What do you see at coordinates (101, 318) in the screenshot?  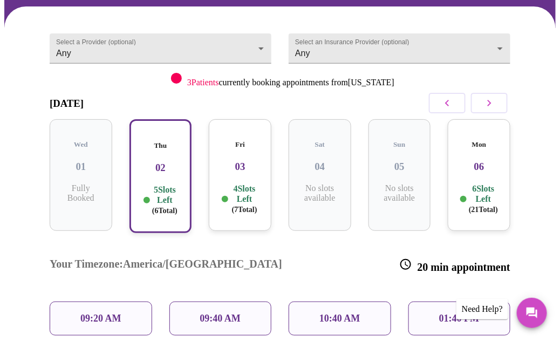 I see `p: 09:20 AM` at bounding box center [101, 318].